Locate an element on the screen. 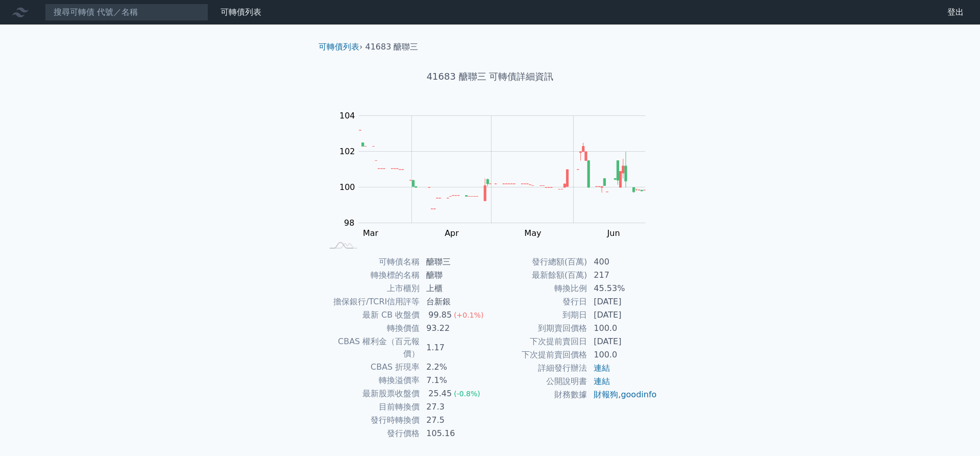 The image size is (980, 456). td: 上市櫃別 is located at coordinates (371, 289).